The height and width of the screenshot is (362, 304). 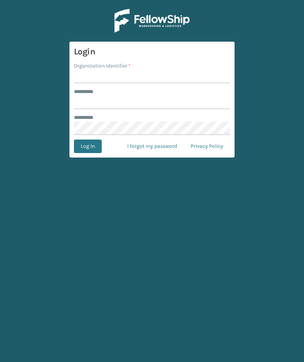 I want to click on label: Organization Identifier, so click(x=102, y=66).